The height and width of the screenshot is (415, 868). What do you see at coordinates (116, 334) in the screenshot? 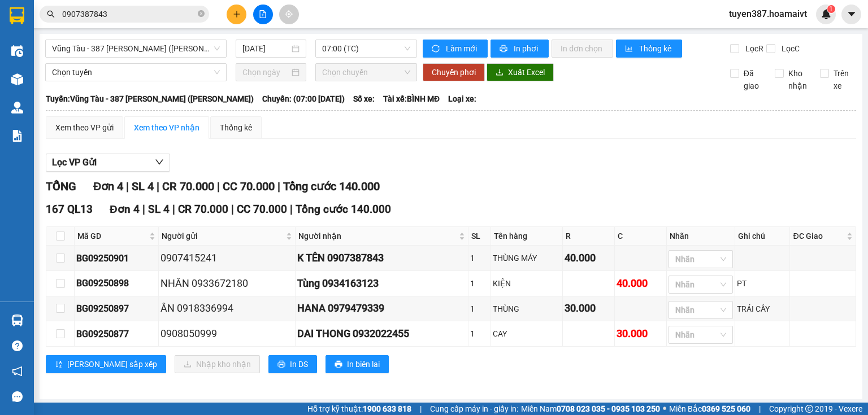
I see `div: BG09250877` at bounding box center [116, 334].